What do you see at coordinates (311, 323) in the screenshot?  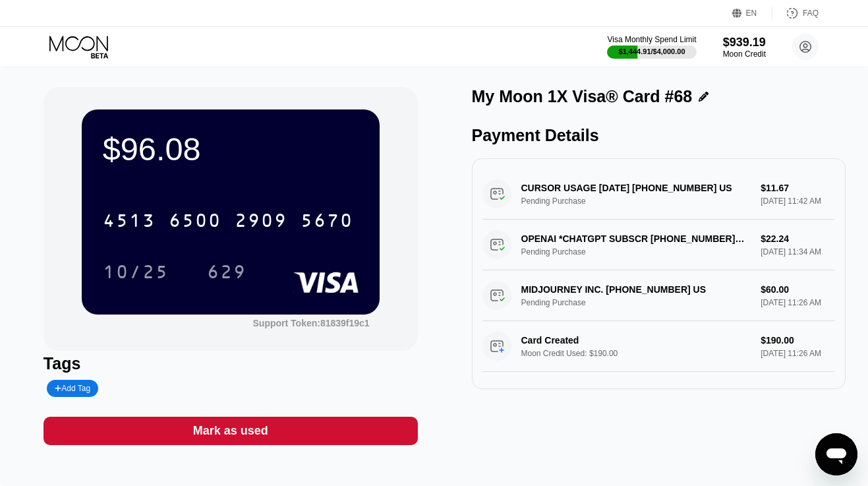 I see `div: Support Token:81839f19c1` at bounding box center [311, 323].